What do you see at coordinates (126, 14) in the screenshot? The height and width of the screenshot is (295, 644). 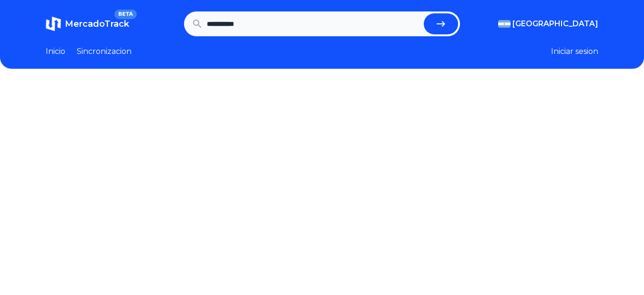 I see `span: BETA` at bounding box center [126, 14].